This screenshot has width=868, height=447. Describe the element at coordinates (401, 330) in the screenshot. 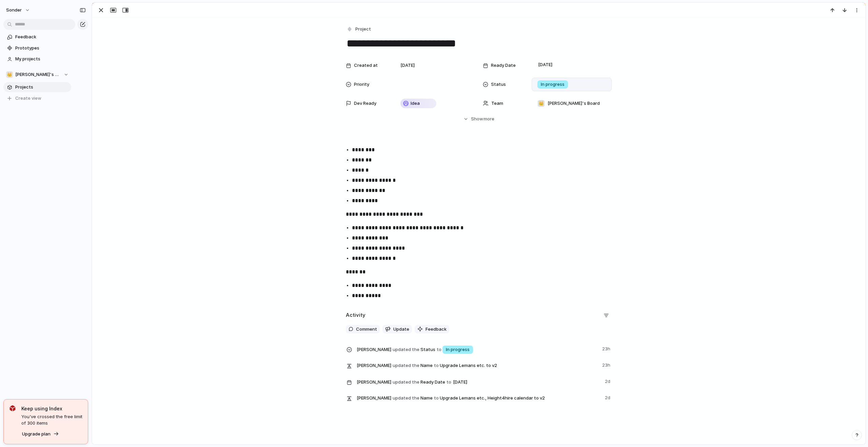

I see `span: Update` at that location.